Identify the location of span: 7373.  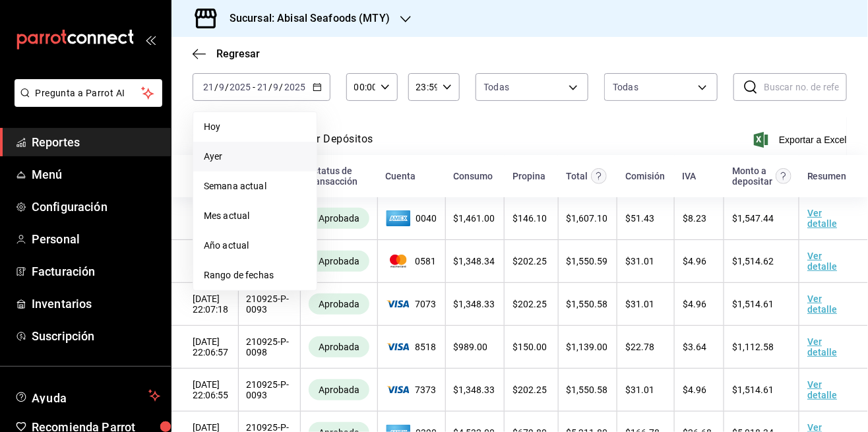
(412, 390).